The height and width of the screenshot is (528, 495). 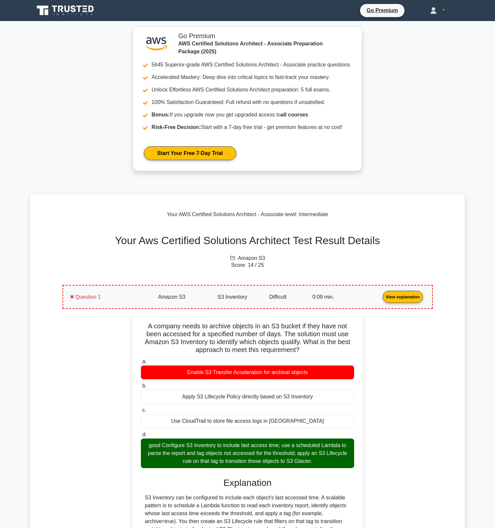 I want to click on a: Start Your Free 7-Day Trial, so click(x=190, y=153).